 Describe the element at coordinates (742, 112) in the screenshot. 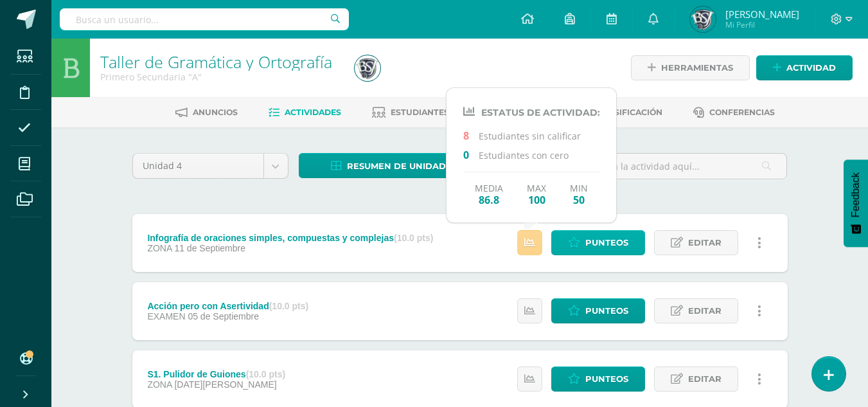

I see `span: Conferencias` at that location.